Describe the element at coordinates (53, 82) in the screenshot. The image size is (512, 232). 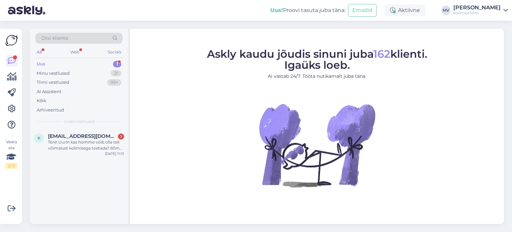
I see `div: Tiimi vestlused` at that location.